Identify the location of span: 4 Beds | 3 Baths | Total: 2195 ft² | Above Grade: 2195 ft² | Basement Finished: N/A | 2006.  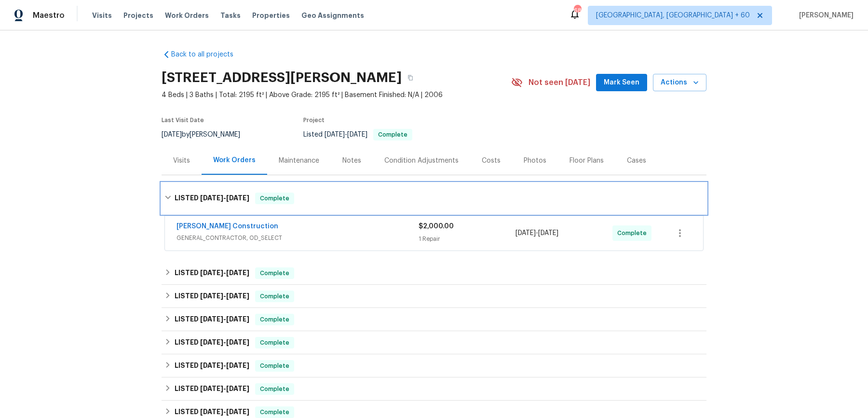
(336, 95).